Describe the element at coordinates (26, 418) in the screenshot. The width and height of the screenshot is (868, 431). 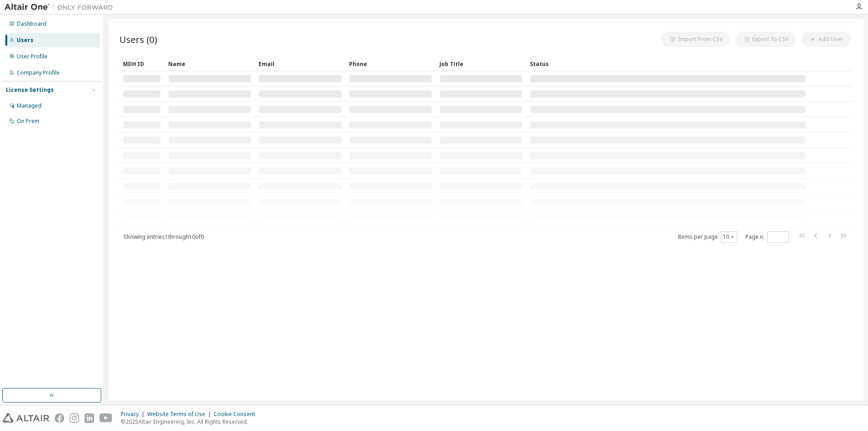
I see `img: altair_logo.svg` at that location.